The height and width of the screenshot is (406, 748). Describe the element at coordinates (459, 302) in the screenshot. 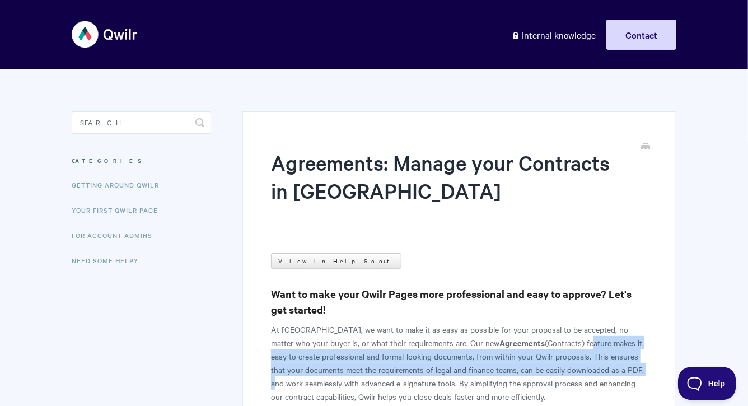

I see `h3: Want to make your Qwilr Pages more professional and easy to approve? Let's get started!` at that location.